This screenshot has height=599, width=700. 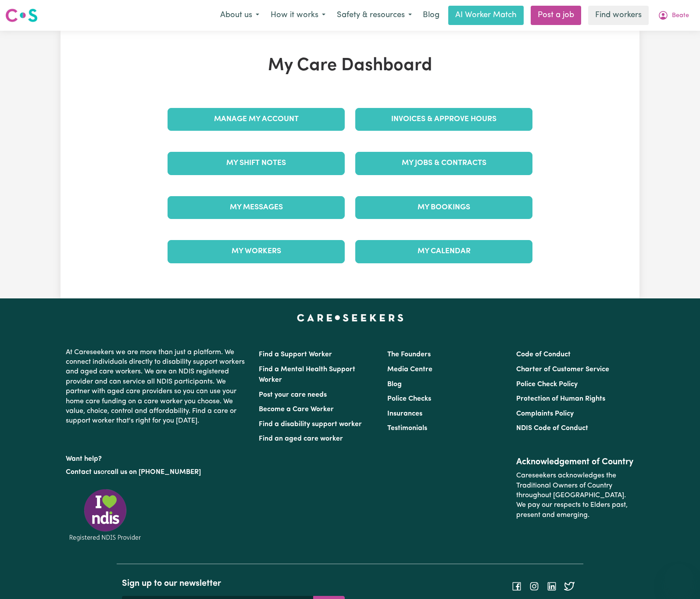 I want to click on button: About us, so click(x=240, y=15).